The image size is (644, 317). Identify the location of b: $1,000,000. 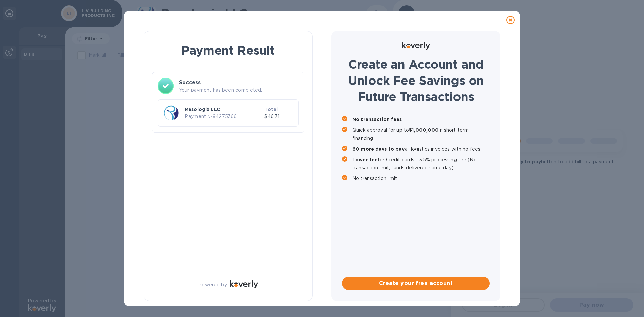
(424, 130).